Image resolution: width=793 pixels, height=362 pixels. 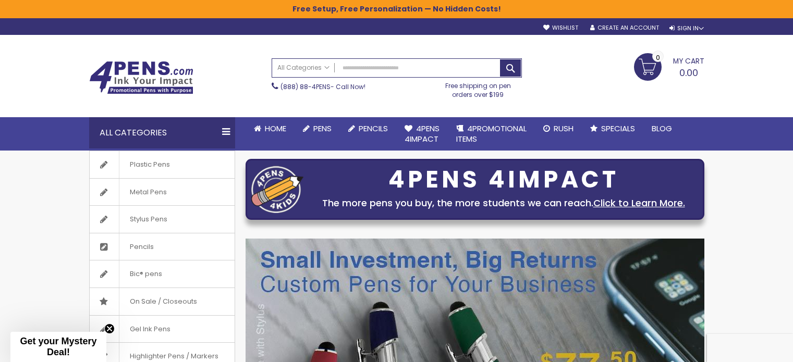 I want to click on span: Metal Pens, so click(x=148, y=192).